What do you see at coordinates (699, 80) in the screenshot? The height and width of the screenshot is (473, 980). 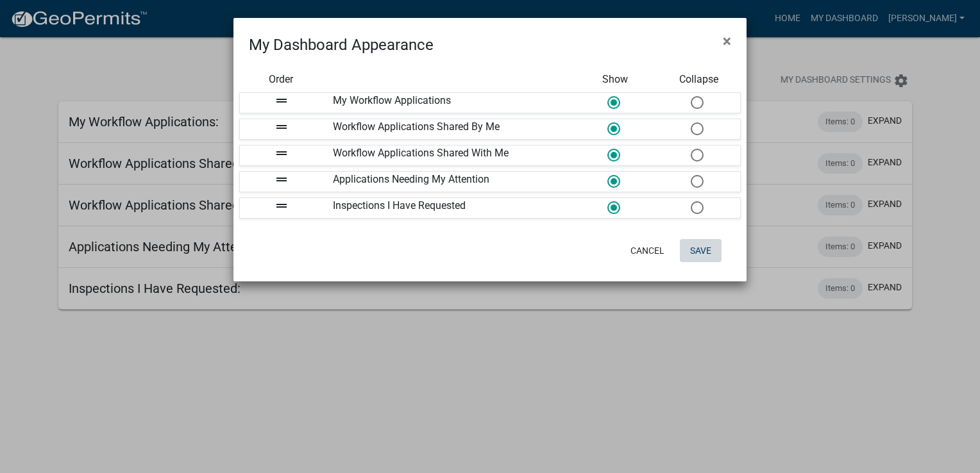 I see `div: Collapse` at bounding box center [699, 80].